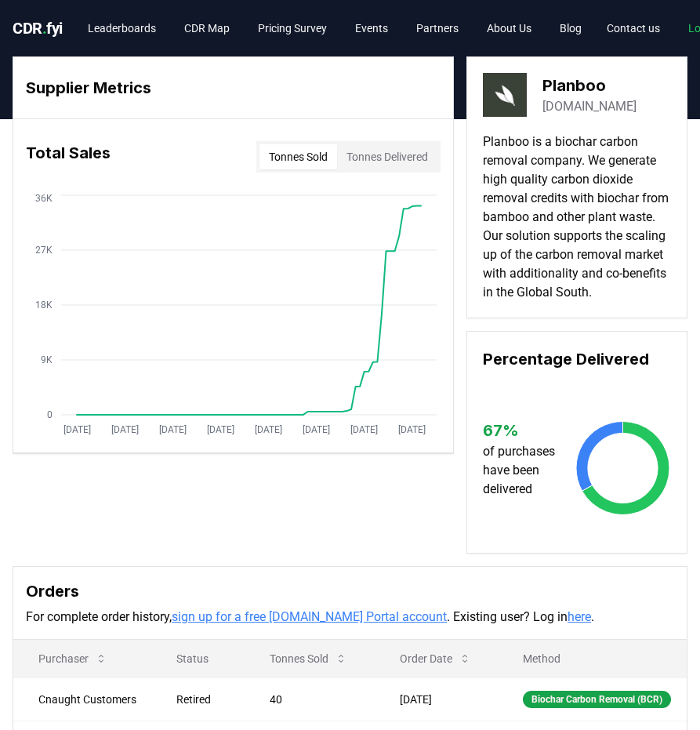 This screenshot has width=700, height=730. I want to click on a: About Us, so click(508, 29).